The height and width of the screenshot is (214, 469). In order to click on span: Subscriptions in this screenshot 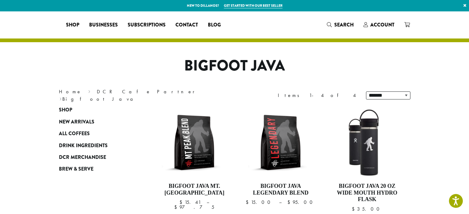, I will do `click(147, 25)`.